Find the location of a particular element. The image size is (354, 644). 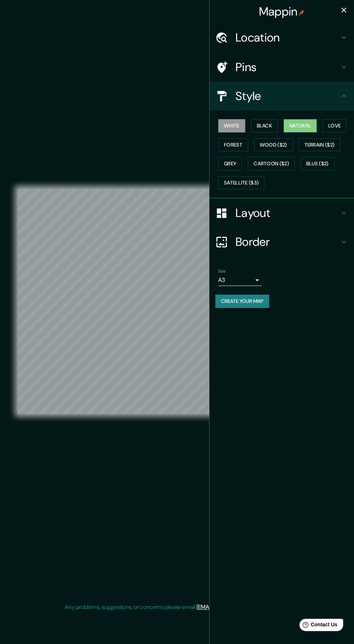

button: Love is located at coordinates (335, 126).